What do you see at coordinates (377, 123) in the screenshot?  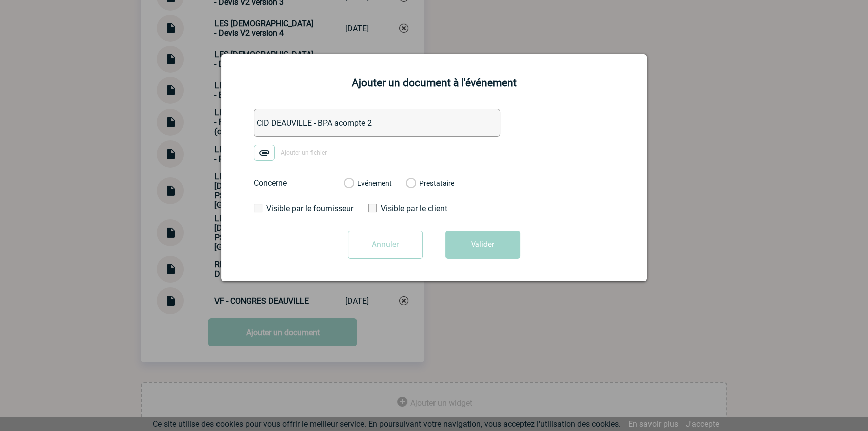 I see `input: Désignation` at bounding box center [377, 123].